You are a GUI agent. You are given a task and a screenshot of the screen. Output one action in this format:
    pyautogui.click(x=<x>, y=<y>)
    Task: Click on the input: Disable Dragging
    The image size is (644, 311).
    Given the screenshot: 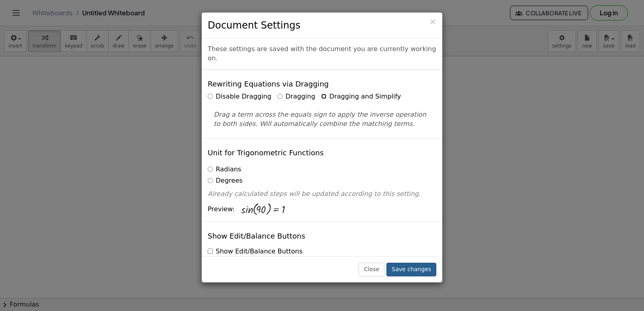 What is the action you would take?
    pyautogui.click(x=210, y=96)
    